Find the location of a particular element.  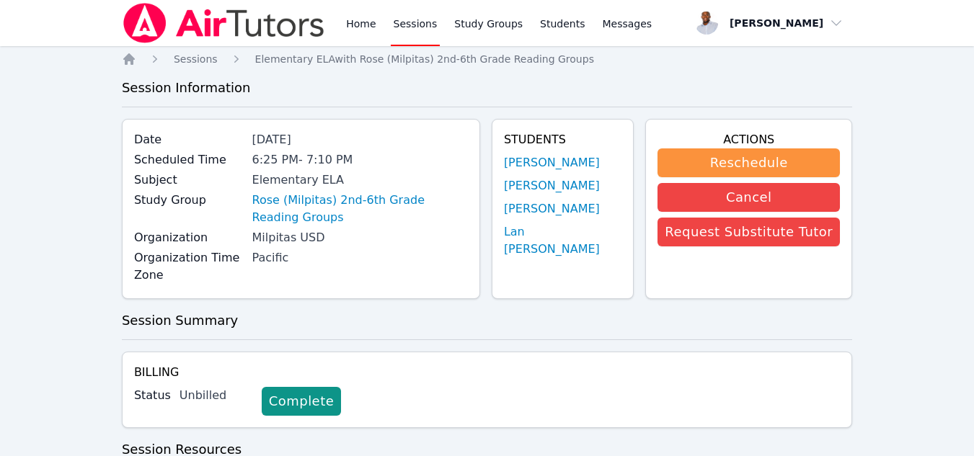

a: Elementary ELAwith Rose (Milpitas) 2nd-6th Grade Reading Groups is located at coordinates (425, 59).